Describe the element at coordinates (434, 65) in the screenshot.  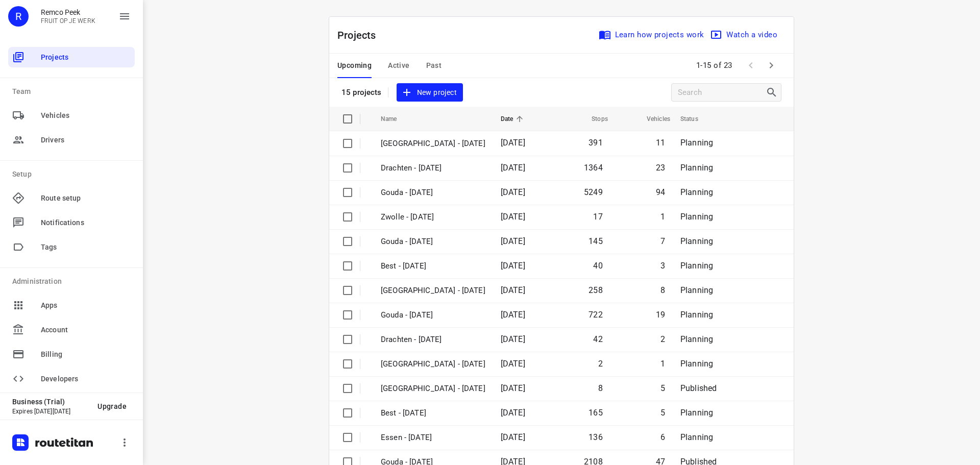
I see `span: Past` at that location.